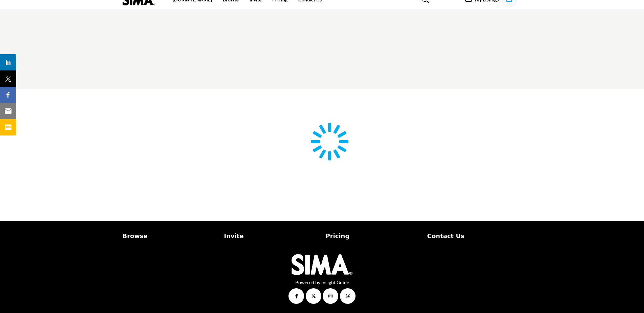 Image resolution: width=644 pixels, height=313 pixels. I want to click on a: Contact Us, so click(474, 235).